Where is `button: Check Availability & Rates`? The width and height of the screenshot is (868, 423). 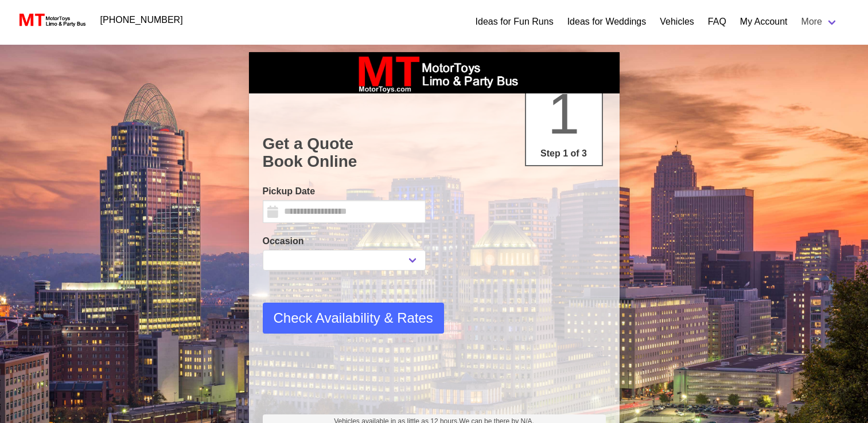
button: Check Availability & Rates is located at coordinates (354, 318).